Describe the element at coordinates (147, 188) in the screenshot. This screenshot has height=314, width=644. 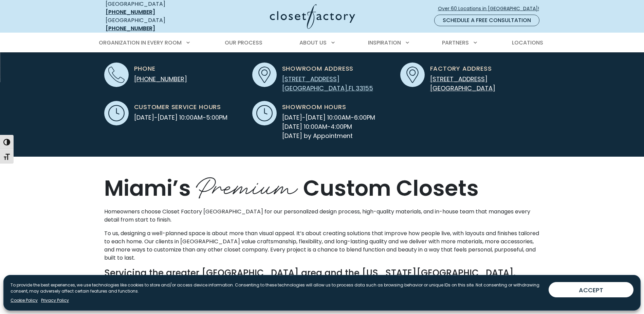
I see `span: Miami’s` at that location.